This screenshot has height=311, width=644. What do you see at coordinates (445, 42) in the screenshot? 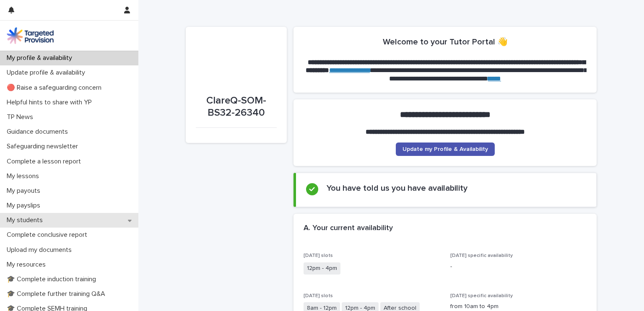
I see `h2: Welcome to your Tutor Portal 👋` at bounding box center [445, 42].